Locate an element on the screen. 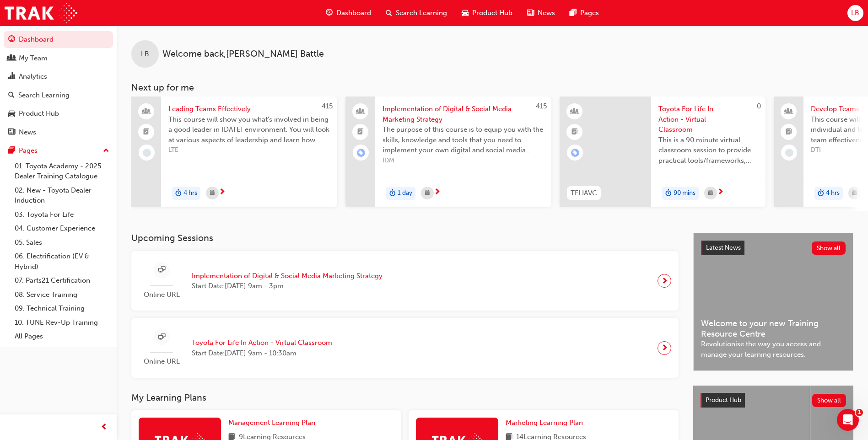  a: news-iconNews is located at coordinates (541, 13).